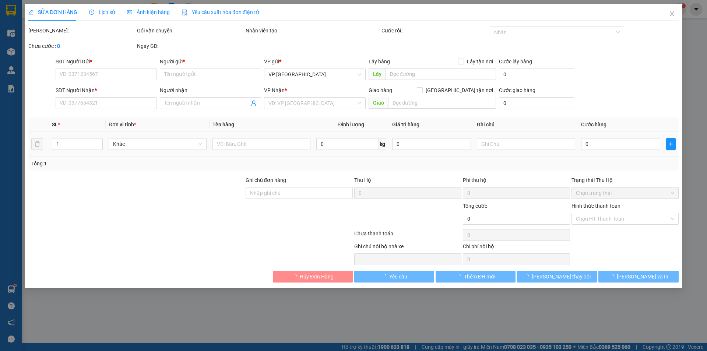  Describe the element at coordinates (526, 144) in the screenshot. I see `input: Ghi Chú` at that location.